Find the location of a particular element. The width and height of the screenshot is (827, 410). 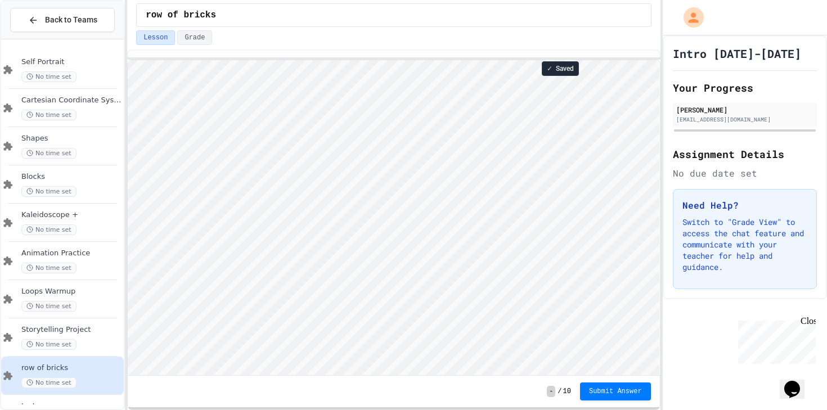

h3: Need Help? is located at coordinates (745, 205).